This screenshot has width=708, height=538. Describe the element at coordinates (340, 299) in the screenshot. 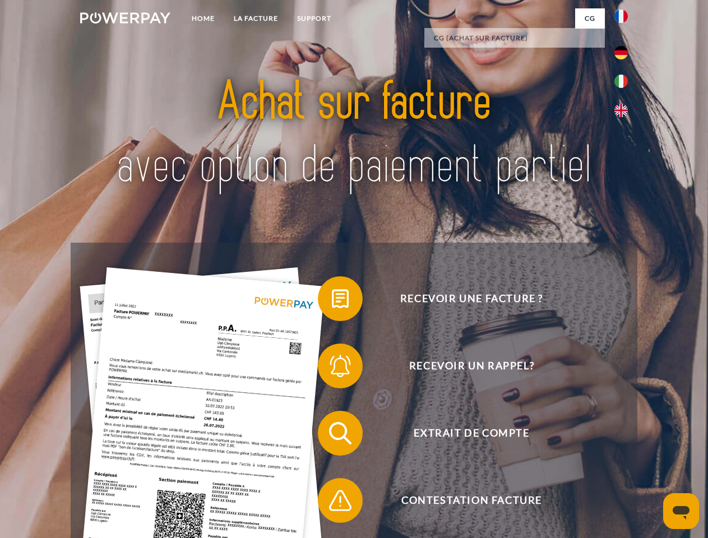

I see `img: qb_bill.svg` at that location.